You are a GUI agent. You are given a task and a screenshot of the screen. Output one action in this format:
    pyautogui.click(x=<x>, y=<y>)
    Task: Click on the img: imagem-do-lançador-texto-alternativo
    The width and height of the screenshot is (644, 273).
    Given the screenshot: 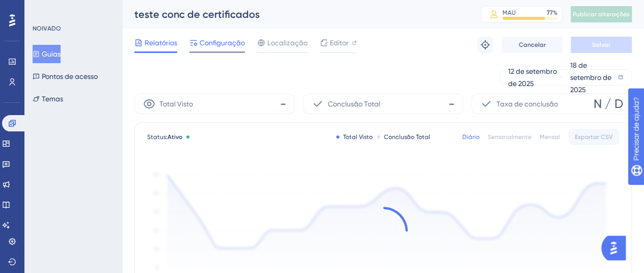 What is the action you would take?
    pyautogui.click(x=12, y=15)
    